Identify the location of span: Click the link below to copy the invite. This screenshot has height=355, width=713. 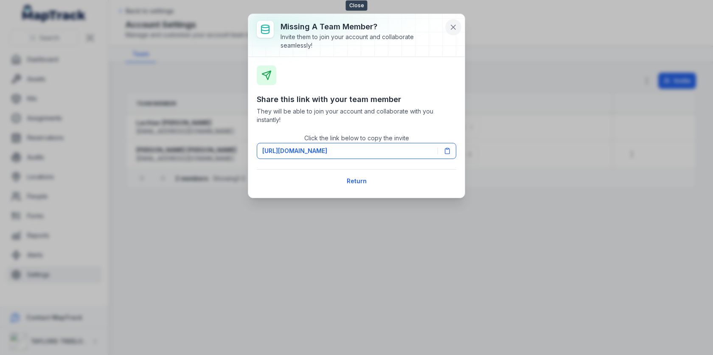
(357, 138).